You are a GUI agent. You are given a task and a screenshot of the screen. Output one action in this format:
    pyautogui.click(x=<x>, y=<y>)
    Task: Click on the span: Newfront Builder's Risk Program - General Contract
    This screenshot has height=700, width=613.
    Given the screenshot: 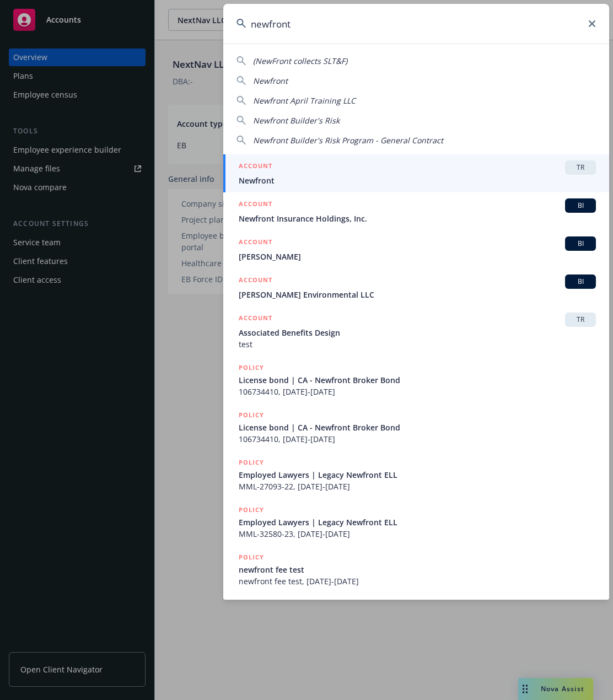 What is the action you would take?
    pyautogui.click(x=348, y=140)
    